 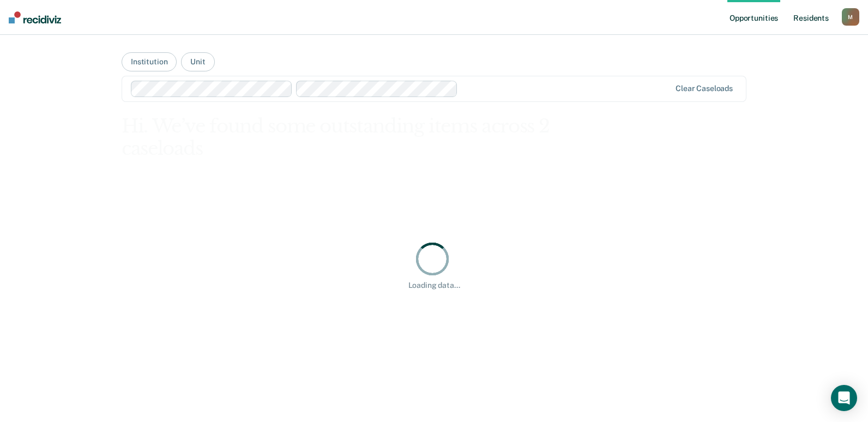 What do you see at coordinates (850, 17) in the screenshot?
I see `div: M` at bounding box center [850, 17].